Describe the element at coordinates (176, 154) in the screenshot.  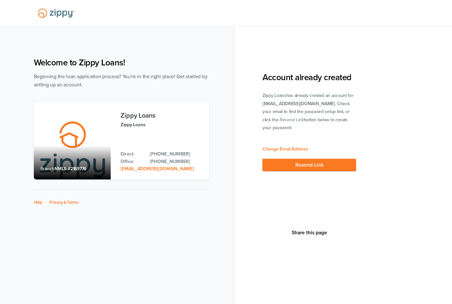
I see `a: Direct Phone: 512-975-2947` at that location.